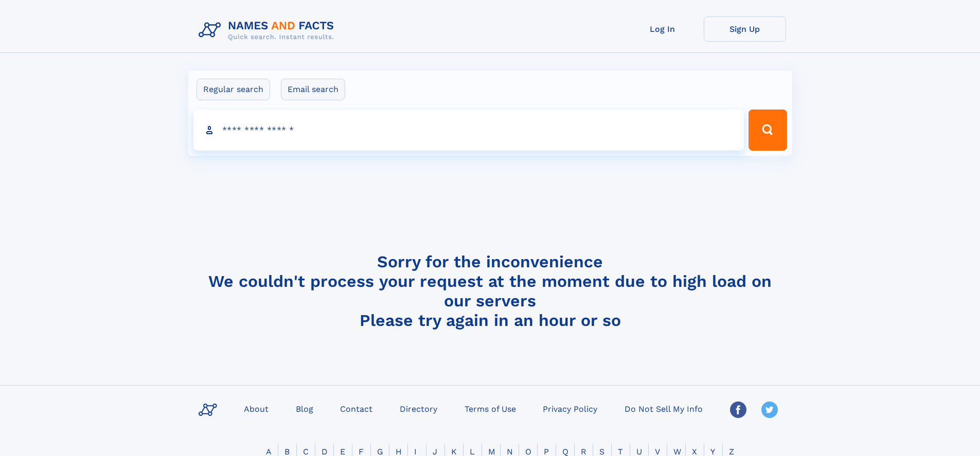 This screenshot has width=980, height=456. Describe the element at coordinates (418, 409) in the screenshot. I see `a: Directory` at that location.